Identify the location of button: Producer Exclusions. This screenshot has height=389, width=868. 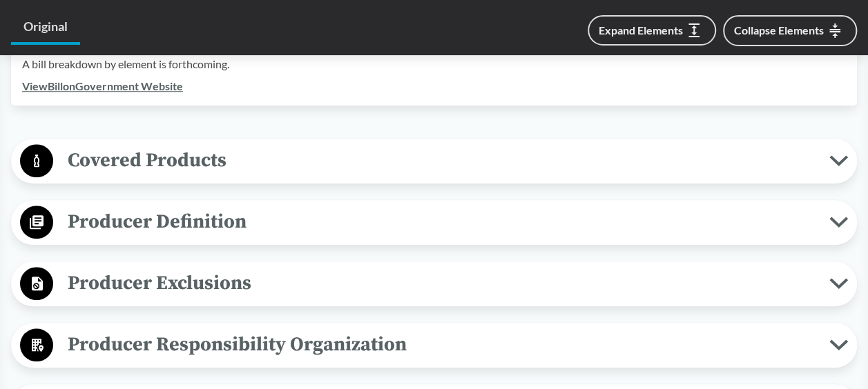
(434, 284).